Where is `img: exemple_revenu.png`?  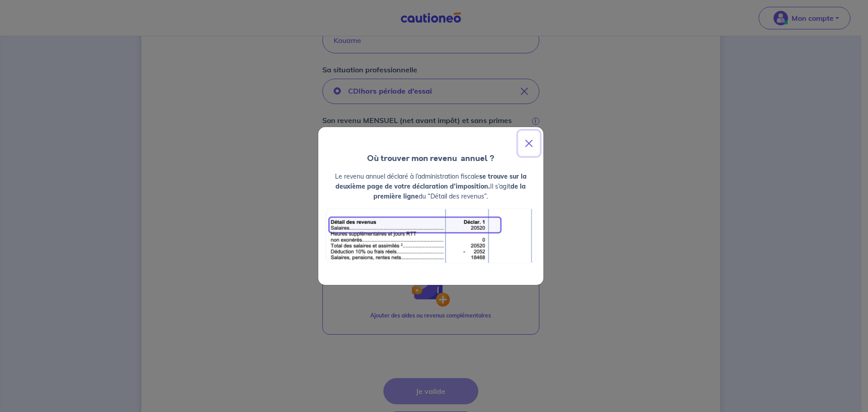 img: exemple_revenu.png is located at coordinates (431, 235).